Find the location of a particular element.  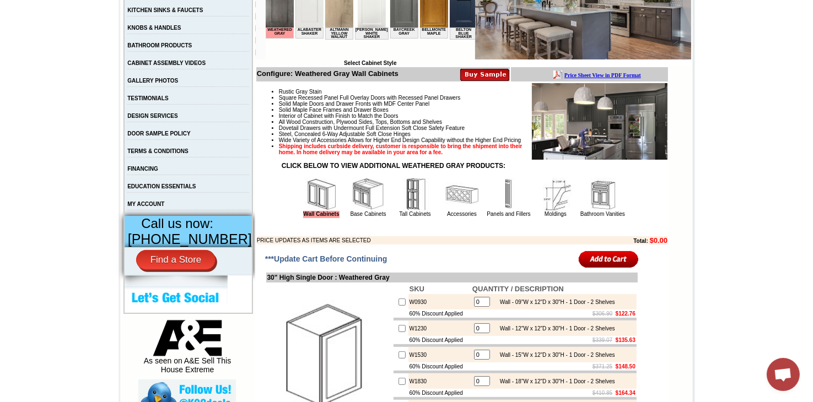

b: $148.50 is located at coordinates (626, 367).